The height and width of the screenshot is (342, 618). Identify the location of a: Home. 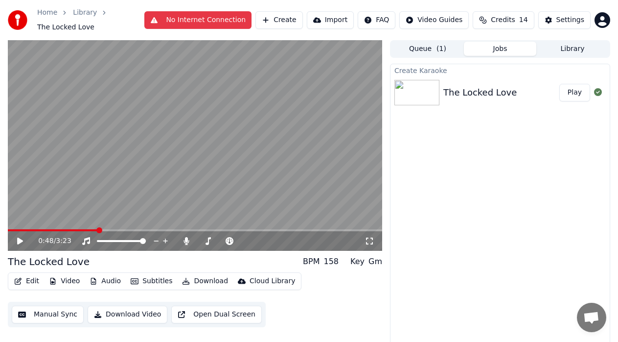
(47, 13).